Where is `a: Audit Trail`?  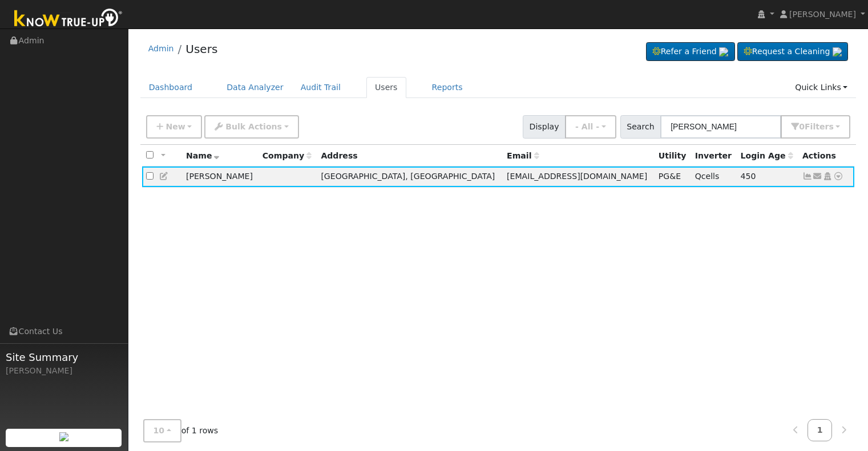
a: Audit Trail is located at coordinates (321, 87).